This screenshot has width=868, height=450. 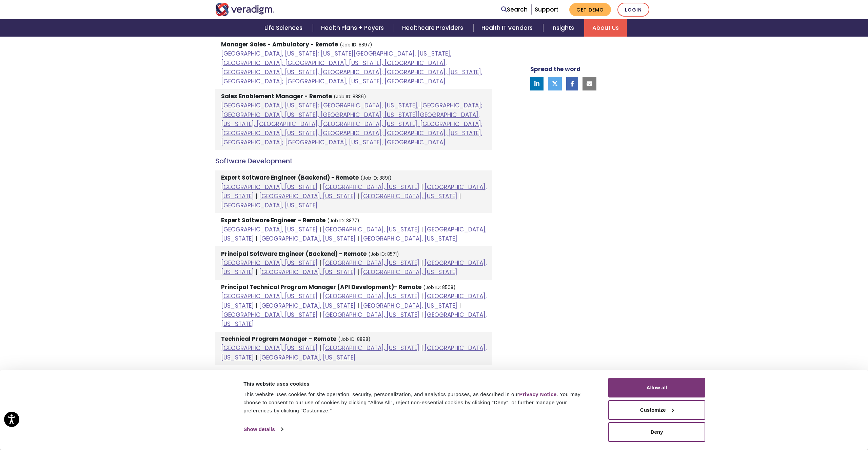 What do you see at coordinates (439, 287) in the screenshot?
I see `small: (Job ID: 8508)` at bounding box center [439, 287].